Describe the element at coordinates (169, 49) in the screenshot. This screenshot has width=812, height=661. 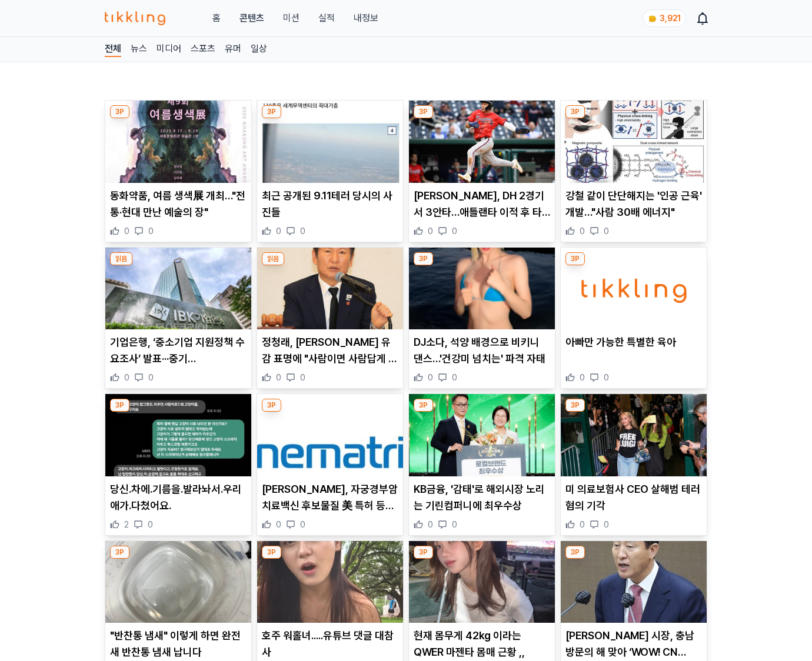
I see `a: 미디어` at that location.